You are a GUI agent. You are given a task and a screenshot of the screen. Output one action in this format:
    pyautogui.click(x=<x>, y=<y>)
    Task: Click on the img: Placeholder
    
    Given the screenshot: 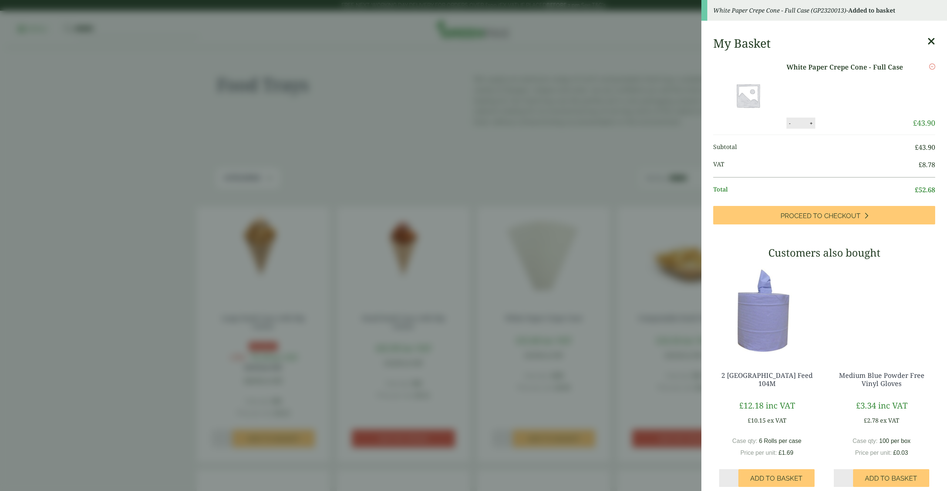 What is the action you would take?
    pyautogui.click(x=748, y=95)
    